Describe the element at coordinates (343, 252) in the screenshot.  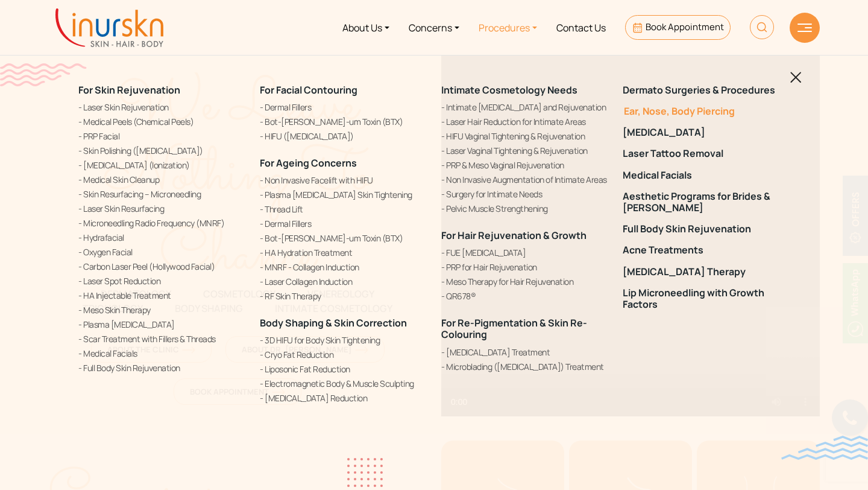
I see `a: HA Hydration Treatment` at that location.